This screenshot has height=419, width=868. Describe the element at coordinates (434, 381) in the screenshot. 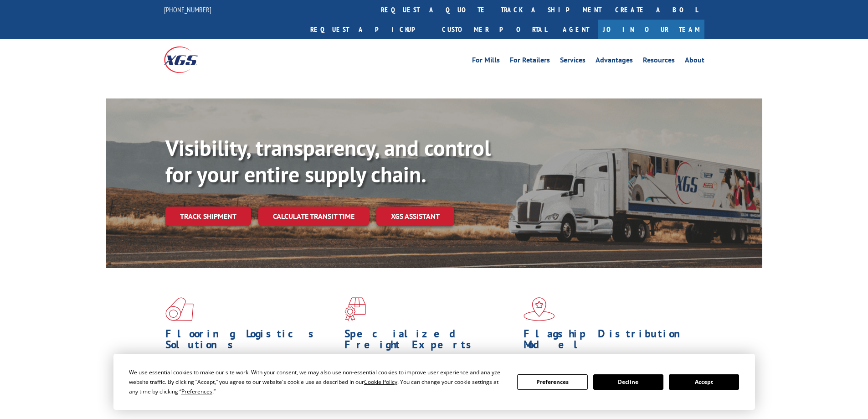

I see `div: Cookie Consent Prompt` at that location.